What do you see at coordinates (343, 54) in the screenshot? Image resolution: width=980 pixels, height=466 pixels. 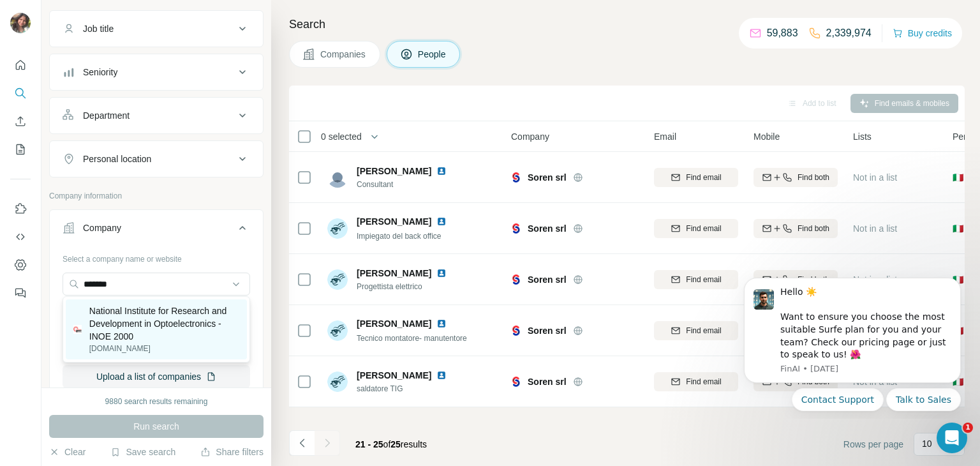 I see `span: Companies` at bounding box center [343, 54].